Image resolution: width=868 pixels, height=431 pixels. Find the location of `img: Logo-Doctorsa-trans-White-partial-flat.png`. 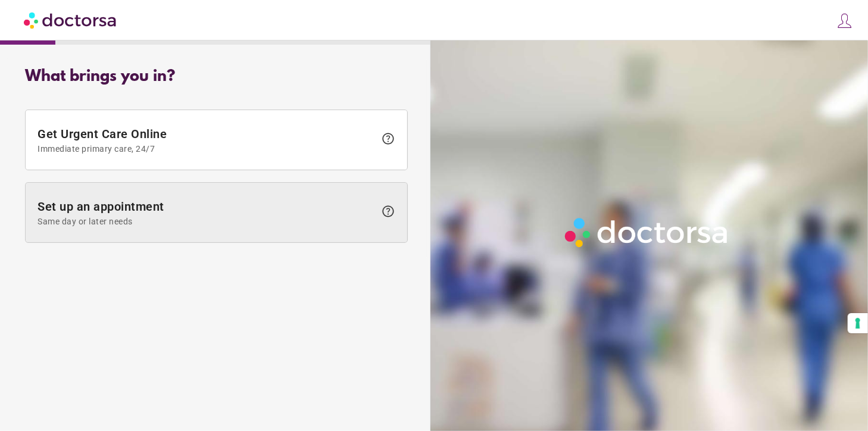

img: Logo-Doctorsa-trans-White-partial-flat.png is located at coordinates (647, 232).